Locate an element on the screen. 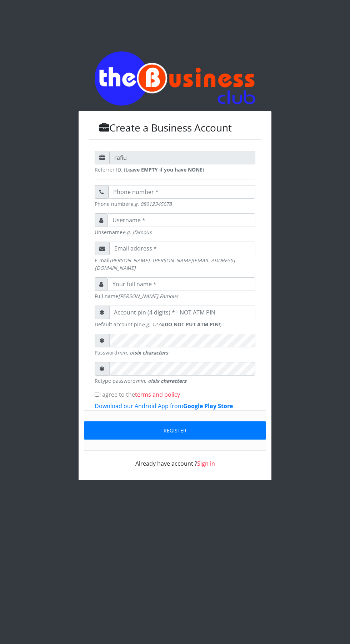  small: Default account pin ( ) is located at coordinates (175, 324).